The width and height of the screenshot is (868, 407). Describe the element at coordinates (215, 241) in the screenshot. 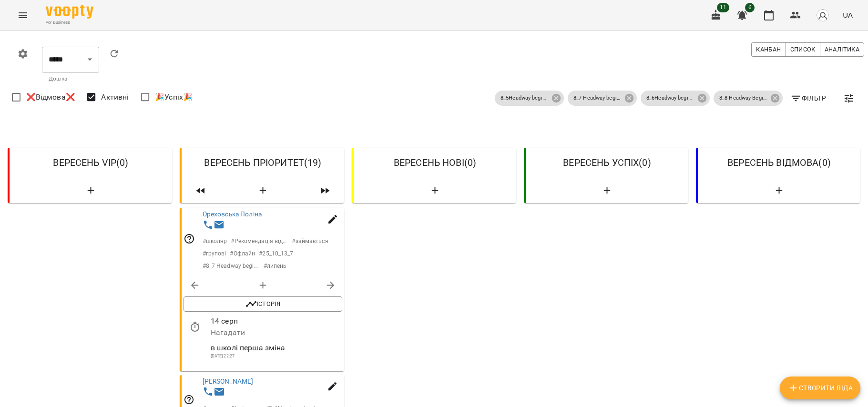

I see `p: # школяр` at that location.